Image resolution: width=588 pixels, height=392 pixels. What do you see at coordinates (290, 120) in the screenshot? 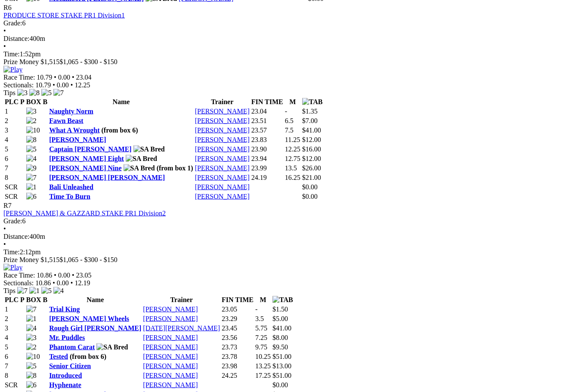
I see `text: 6.5` at bounding box center [290, 120].